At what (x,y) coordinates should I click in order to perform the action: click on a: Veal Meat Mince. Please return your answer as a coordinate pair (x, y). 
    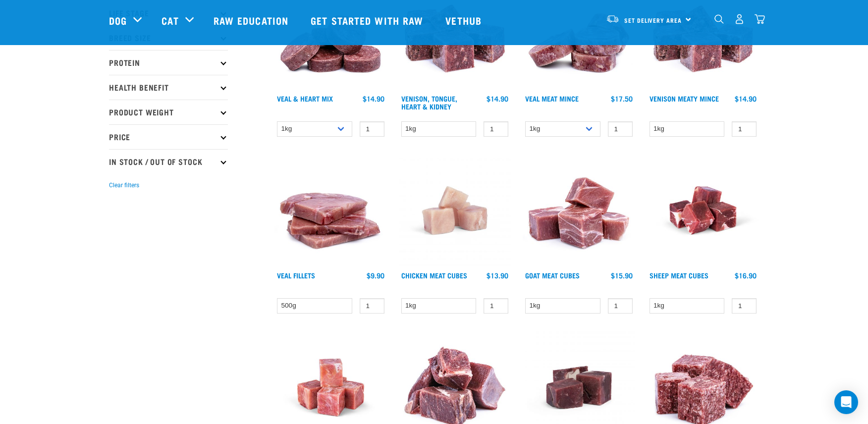
    Looking at the image, I should click on (552, 98).